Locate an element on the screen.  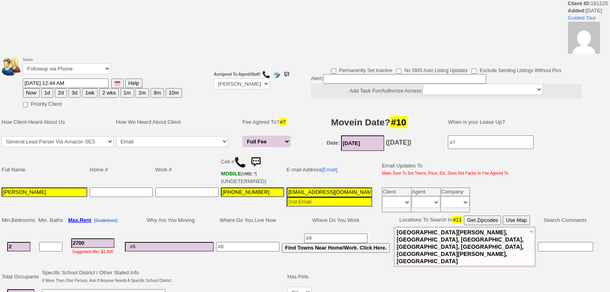
span: #11 is located at coordinates (458, 219).